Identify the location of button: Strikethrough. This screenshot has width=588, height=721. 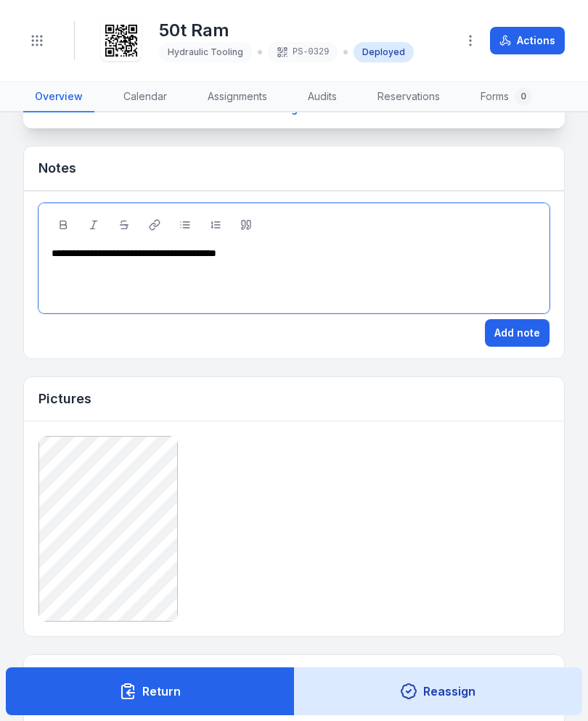
(125, 225).